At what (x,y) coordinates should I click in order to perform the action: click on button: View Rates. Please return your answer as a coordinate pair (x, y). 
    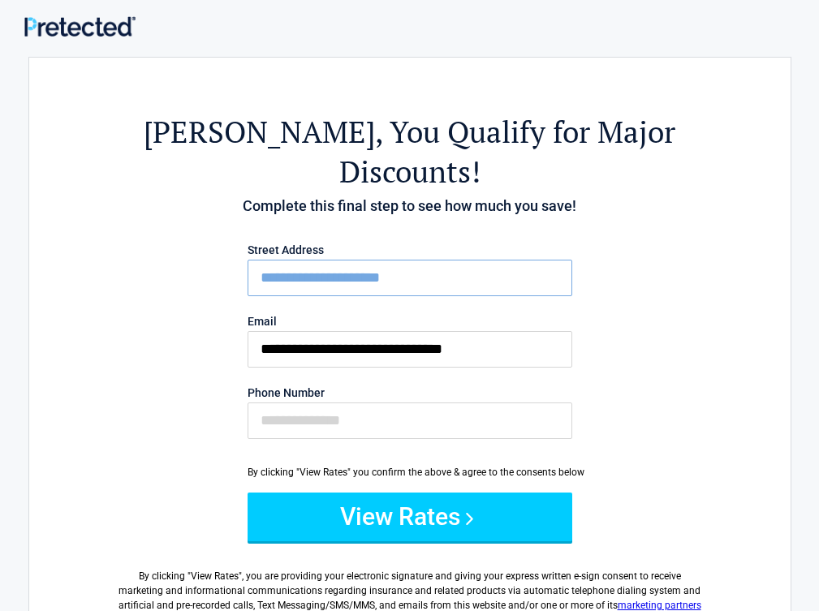
    Looking at the image, I should click on (410, 517).